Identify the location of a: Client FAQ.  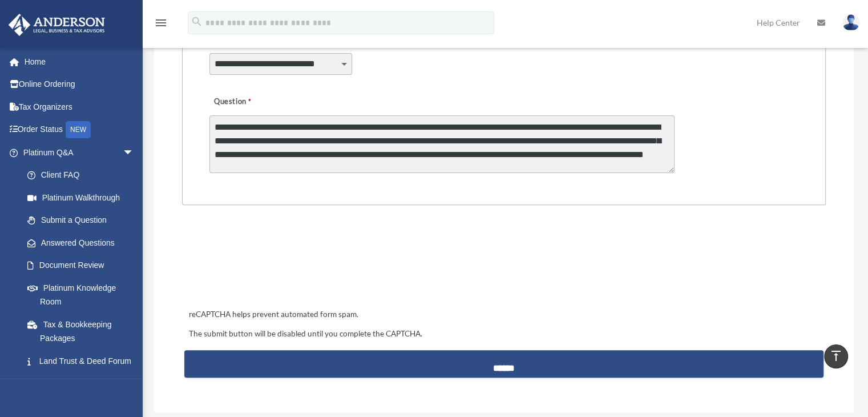
(83, 175).